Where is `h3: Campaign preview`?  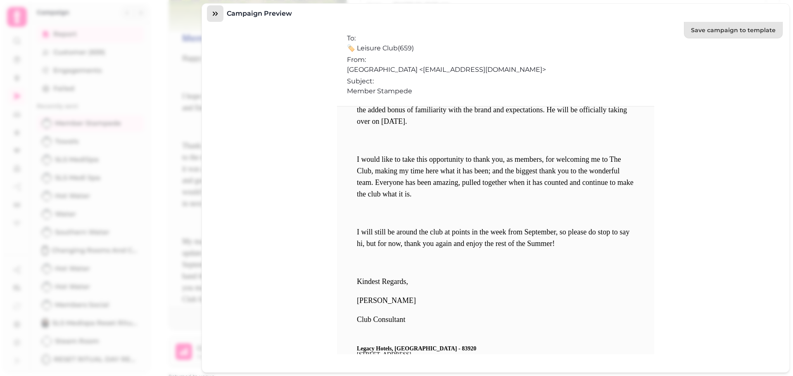
h3: Campaign preview is located at coordinates (261, 14).